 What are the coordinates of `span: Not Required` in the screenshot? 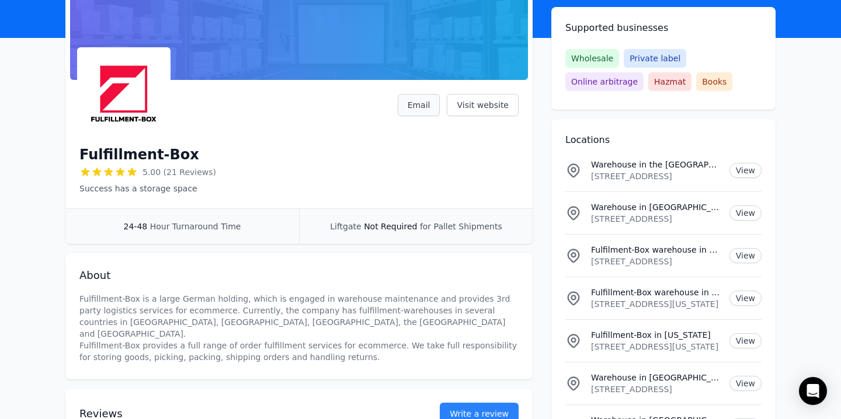 It's located at (390, 227).